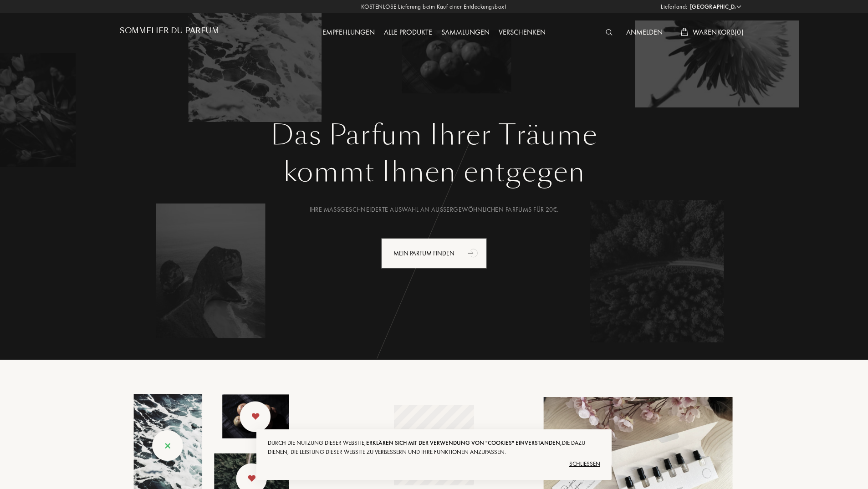 This screenshot has height=489, width=868. What do you see at coordinates (434, 135) in the screenshot?
I see `h1: Das Parfum Ihrer Träume` at bounding box center [434, 135].